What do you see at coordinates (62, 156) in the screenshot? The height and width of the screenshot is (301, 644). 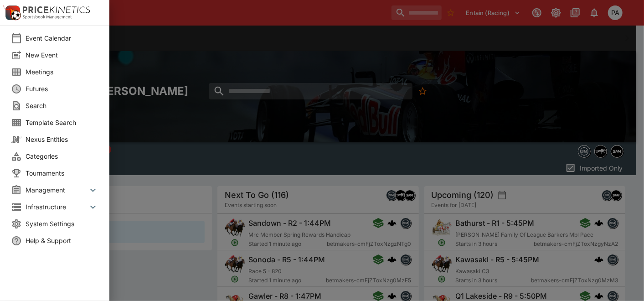 I see `span: Categories` at bounding box center [62, 156].